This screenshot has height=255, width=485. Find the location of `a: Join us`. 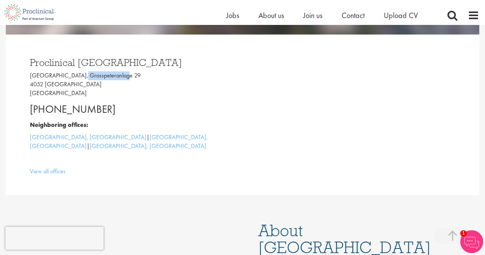

a: Join us is located at coordinates (313, 15).